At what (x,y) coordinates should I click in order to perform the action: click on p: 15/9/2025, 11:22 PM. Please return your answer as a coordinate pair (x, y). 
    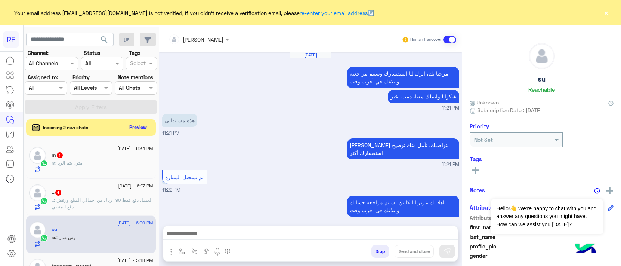
    Looking at the image, I should click on (403, 206).